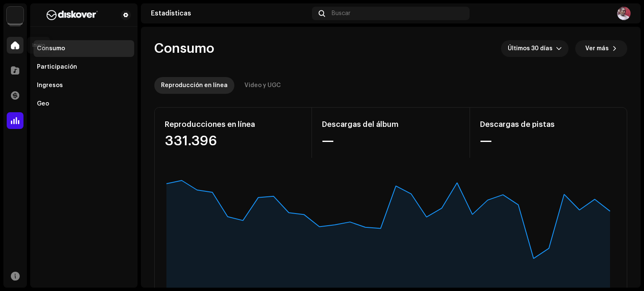  What do you see at coordinates (84, 104) in the screenshot?
I see `re-m-nav-item: Geo` at bounding box center [84, 104].